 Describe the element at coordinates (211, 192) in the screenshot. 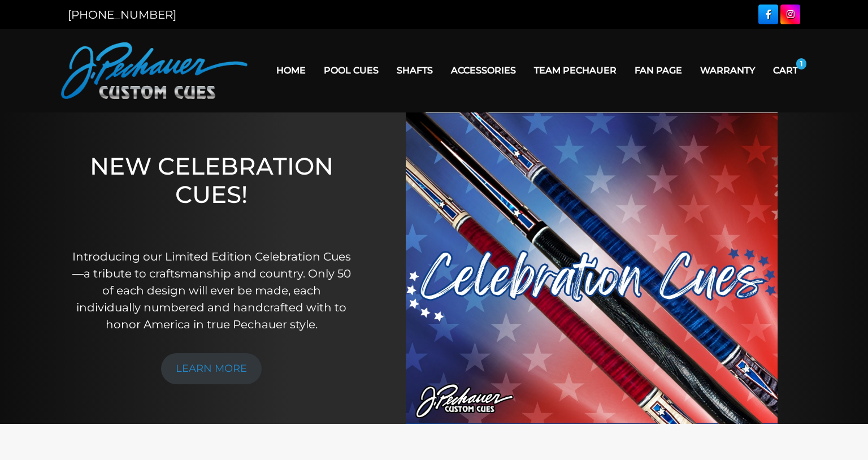

I see `h1: NEW CELEBRATION CUES!` at that location.